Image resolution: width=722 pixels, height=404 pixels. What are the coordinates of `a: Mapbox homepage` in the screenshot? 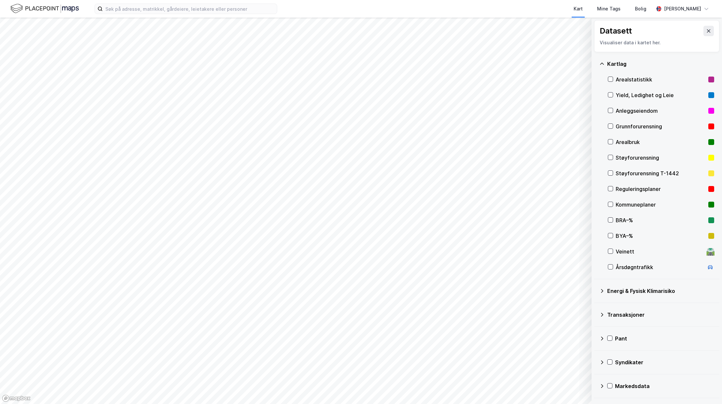 It's located at (16, 398).